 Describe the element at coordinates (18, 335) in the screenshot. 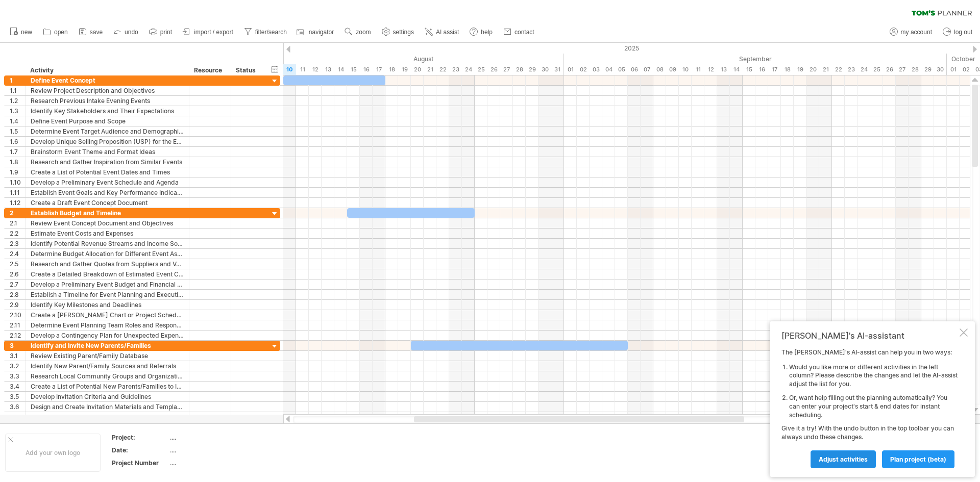

I see `div: 2.12` at that location.